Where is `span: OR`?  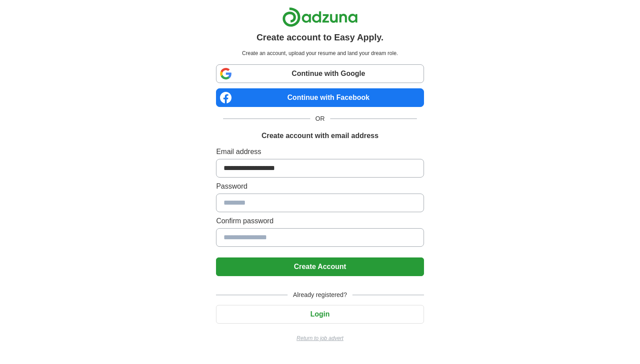 span: OR is located at coordinates (320, 118).